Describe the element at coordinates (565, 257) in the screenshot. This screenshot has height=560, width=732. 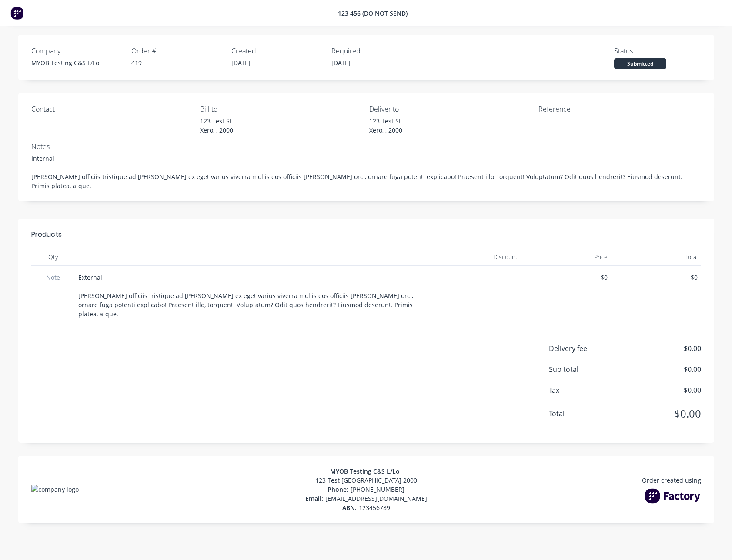
I see `div: Price` at that location.